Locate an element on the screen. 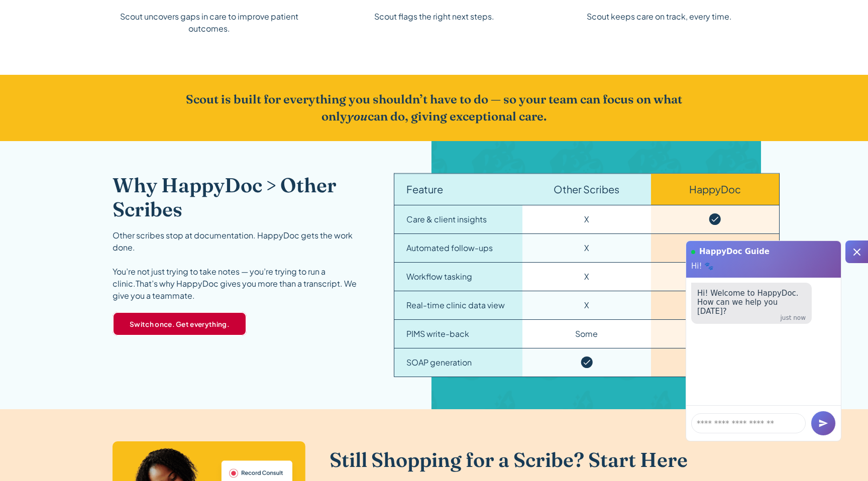 Image resolution: width=868 pixels, height=481 pixels. h2: Still Shopping for a Scribe? Start Here is located at coordinates (508, 460).